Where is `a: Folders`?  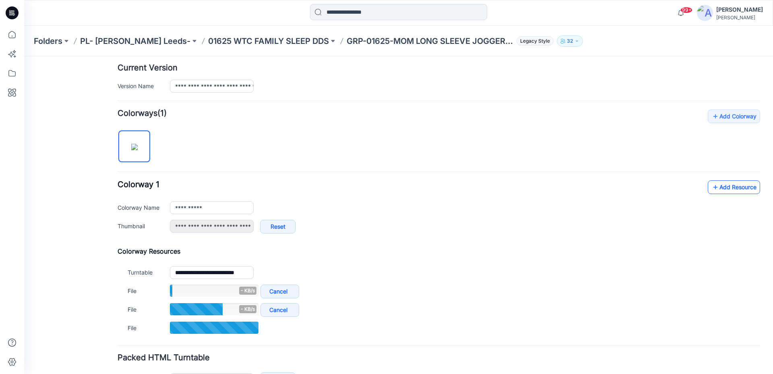 a: Folders is located at coordinates (48, 41).